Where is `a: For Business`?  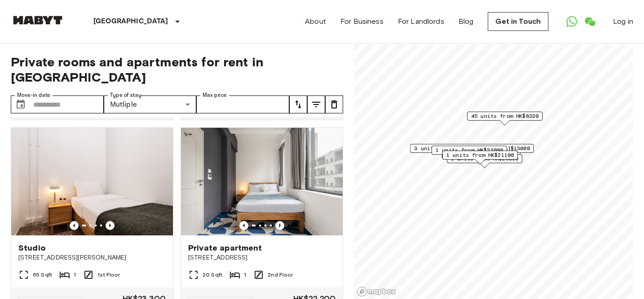 a: For Business is located at coordinates (362, 21).